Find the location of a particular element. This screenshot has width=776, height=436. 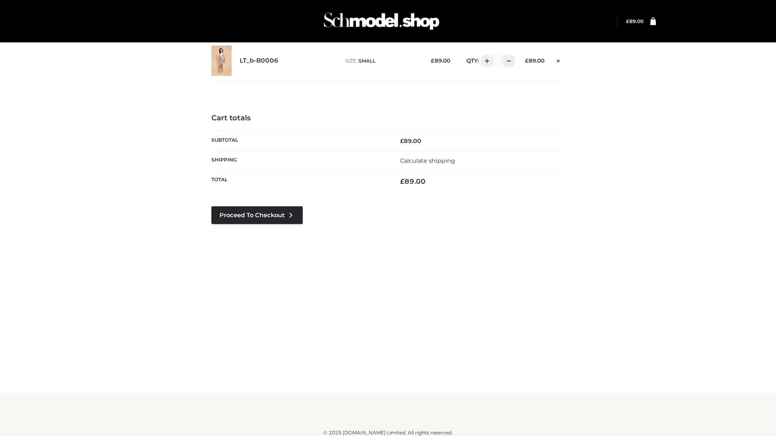

a: Schmodel Admin 964 is located at coordinates (381, 21).